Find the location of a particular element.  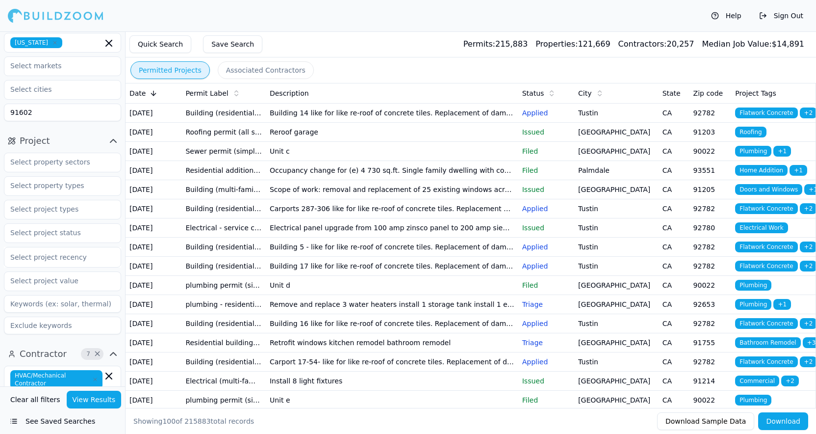

div: 215,883 is located at coordinates (496, 44).